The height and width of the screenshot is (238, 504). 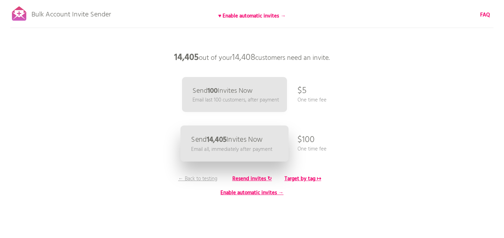 What do you see at coordinates (252, 193) in the screenshot?
I see `b: Enable automatic invites →` at bounding box center [252, 193].